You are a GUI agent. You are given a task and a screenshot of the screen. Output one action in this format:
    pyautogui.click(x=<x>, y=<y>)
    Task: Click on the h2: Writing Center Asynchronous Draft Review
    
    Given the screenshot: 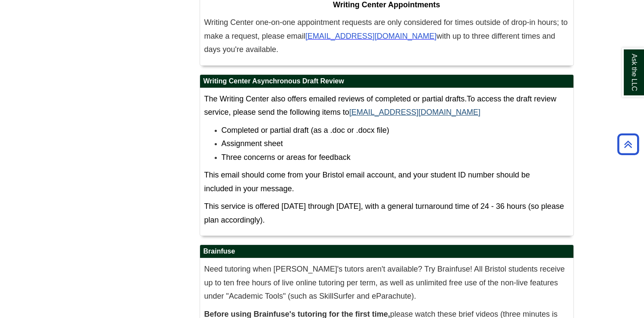 What is the action you would take?
    pyautogui.click(x=387, y=81)
    